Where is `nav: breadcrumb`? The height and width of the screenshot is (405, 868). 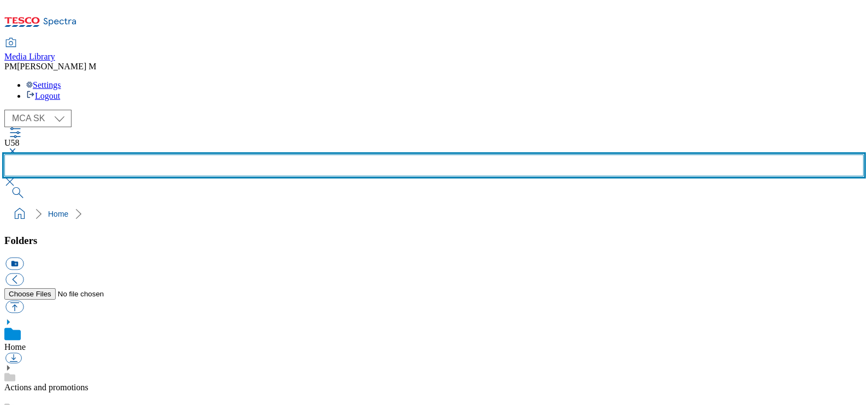
nav: breadcrumb is located at coordinates (434, 214).